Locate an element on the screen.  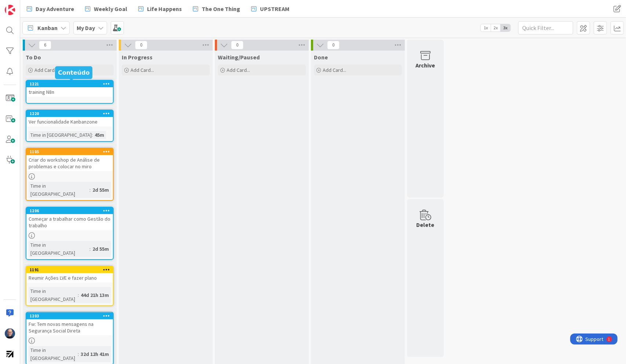
div: 44d 21h 13m is located at coordinates (95, 295).